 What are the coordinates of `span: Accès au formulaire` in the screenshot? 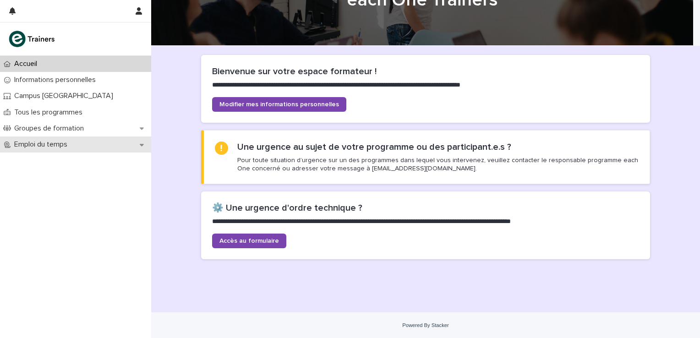 It's located at (249, 241).